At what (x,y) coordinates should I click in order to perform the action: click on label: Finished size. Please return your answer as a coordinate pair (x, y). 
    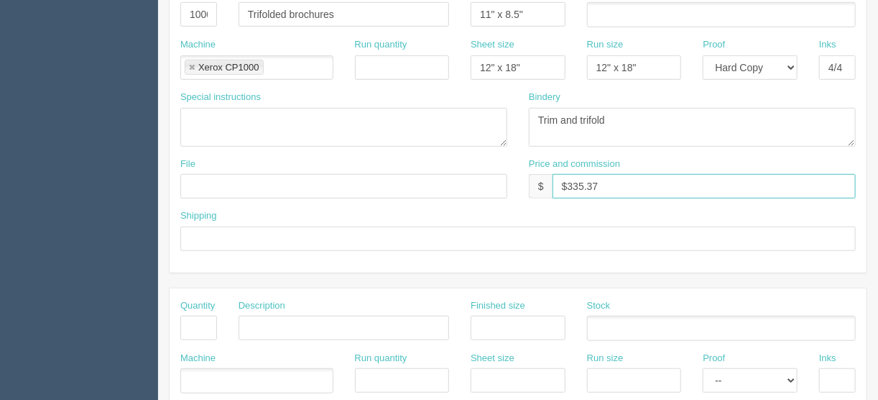
    Looking at the image, I should click on (498, 305).